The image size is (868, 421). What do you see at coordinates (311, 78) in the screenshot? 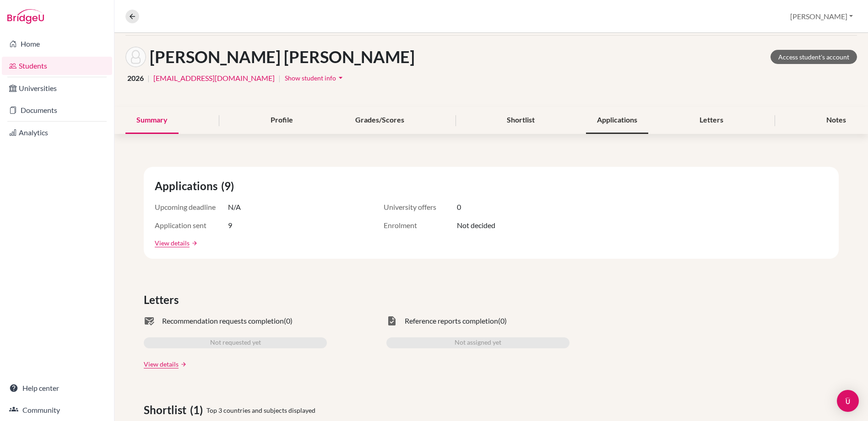
I see `span: Show student info` at bounding box center [311, 78].